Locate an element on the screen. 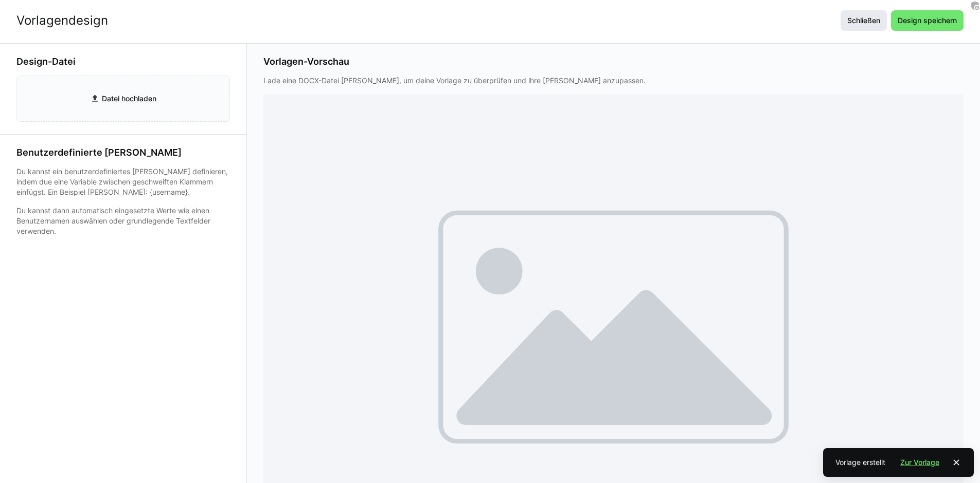 The image size is (980, 483). p: Du kannst dann automatisch eingesetzte Werte wie einen Benutzernamen auswählen oder grundlegende ... is located at coordinates (123, 221).